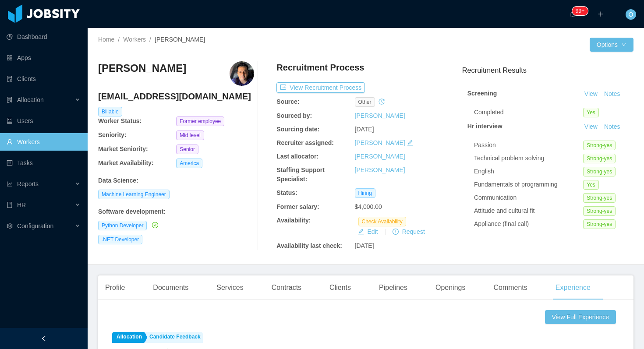 This screenshot has width=644, height=349. What do you see at coordinates (135, 39) in the screenshot?
I see `a: Workers` at bounding box center [135, 39].